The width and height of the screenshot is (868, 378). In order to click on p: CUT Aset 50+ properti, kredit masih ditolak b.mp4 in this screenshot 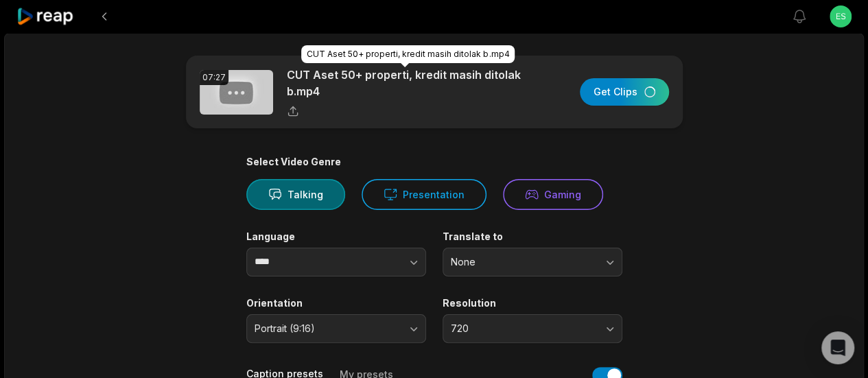, I will do `click(405, 83)`.